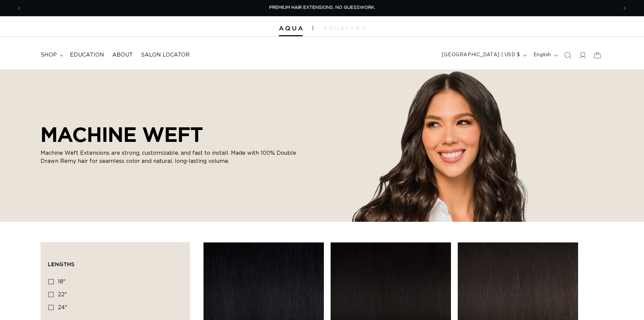 The height and width of the screenshot is (320, 644). Describe the element at coordinates (344, 28) in the screenshot. I see `img: aqualyna.com` at that location.